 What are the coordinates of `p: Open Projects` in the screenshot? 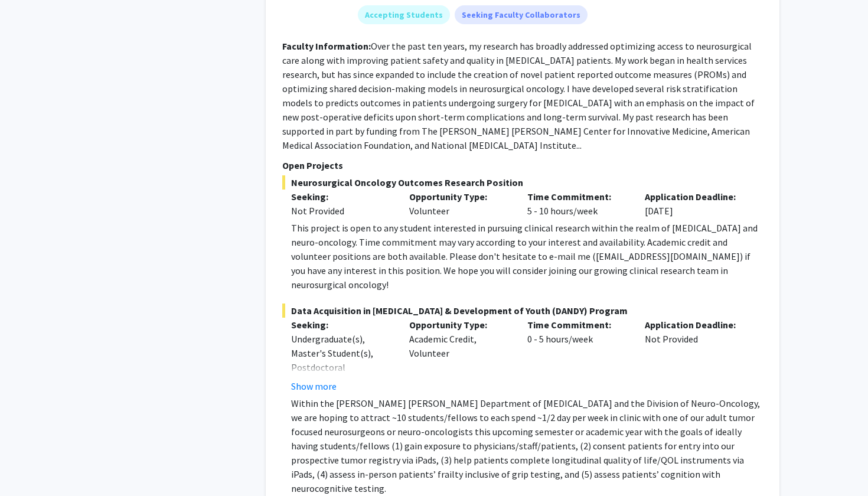 It's located at (523, 166).